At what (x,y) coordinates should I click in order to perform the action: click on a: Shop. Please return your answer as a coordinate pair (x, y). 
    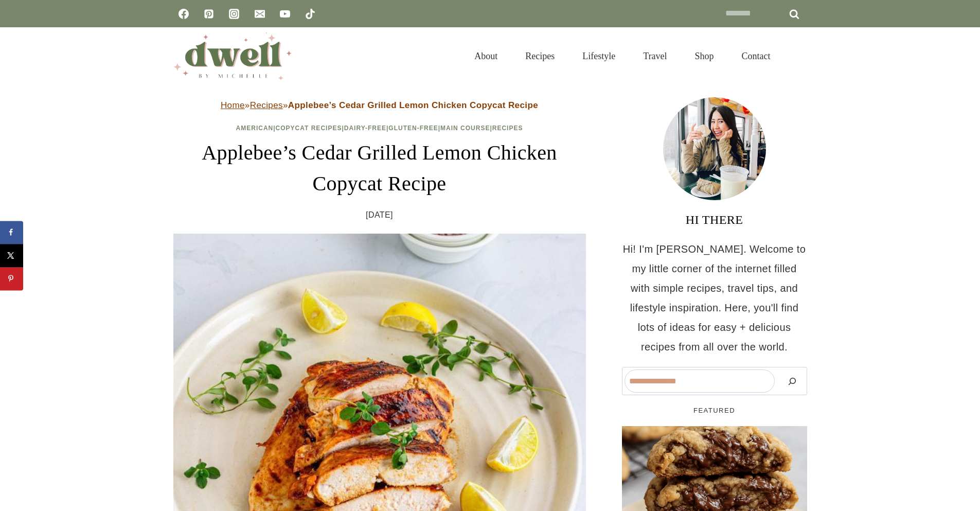
    Looking at the image, I should click on (704, 56).